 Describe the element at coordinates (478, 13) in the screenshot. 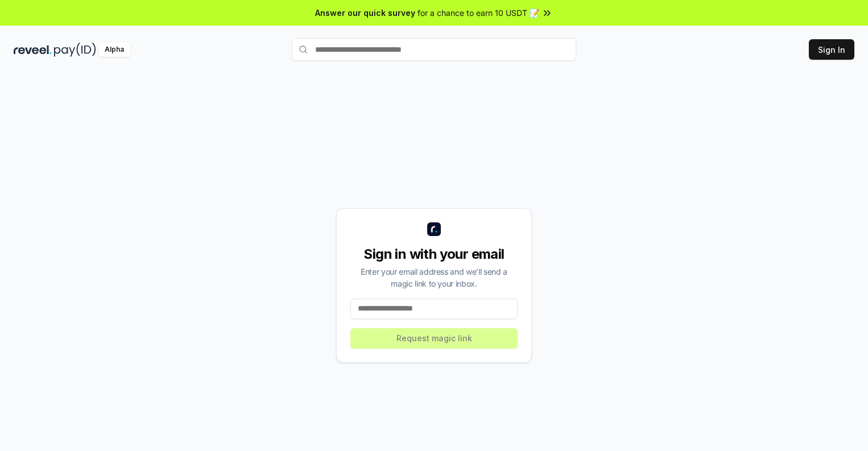

I see `span: for a chance to earn 10 USDT 📝` at that location.